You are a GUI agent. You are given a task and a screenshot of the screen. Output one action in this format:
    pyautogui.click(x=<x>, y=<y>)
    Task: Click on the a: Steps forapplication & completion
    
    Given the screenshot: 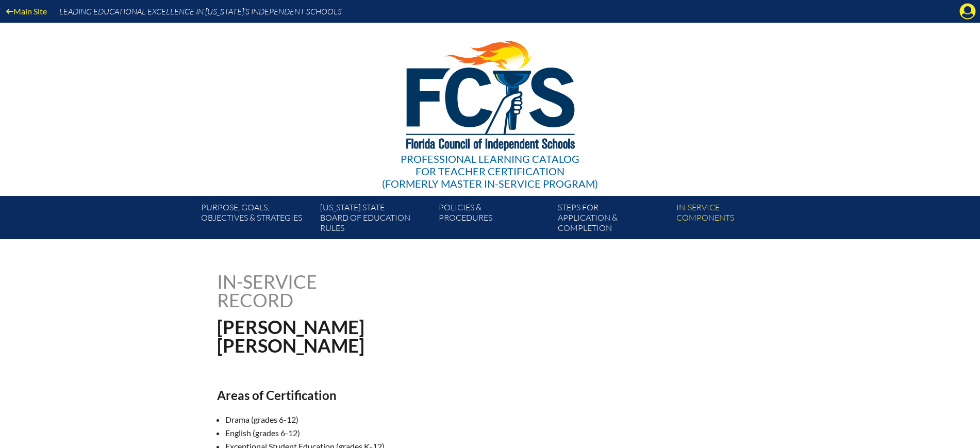 What is the action you would take?
    pyautogui.click(x=613, y=220)
    